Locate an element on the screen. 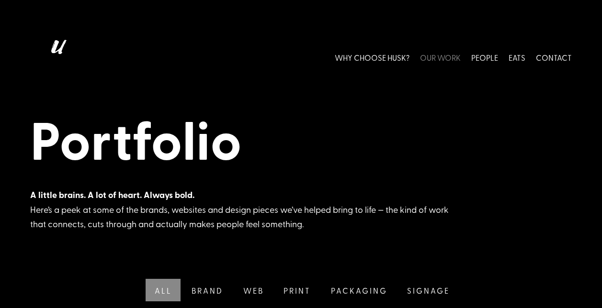 Image resolution: width=602 pixels, height=308 pixels. a: CONTACT is located at coordinates (554, 57).